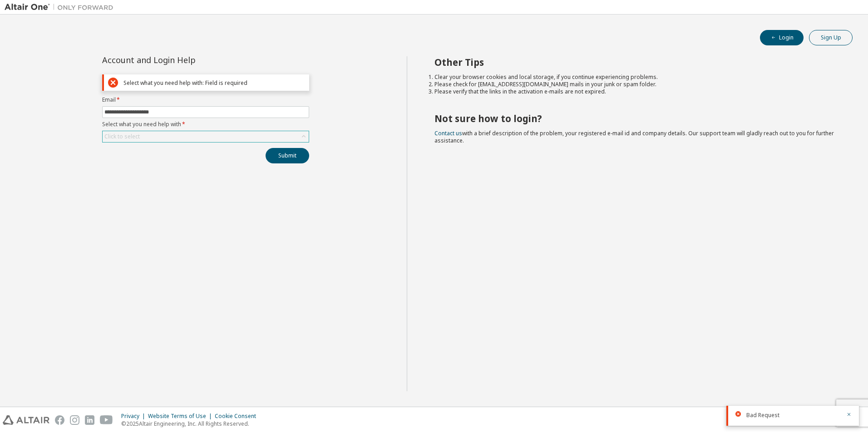 Image resolution: width=868 pixels, height=433 pixels. Describe the element at coordinates (89, 420) in the screenshot. I see `img: linkedin.svg` at that location.